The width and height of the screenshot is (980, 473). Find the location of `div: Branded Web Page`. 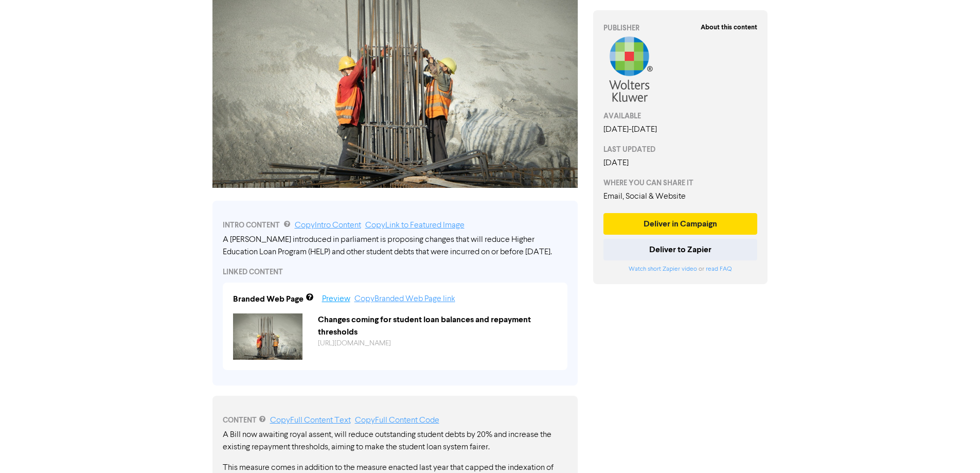

div: Branded Web Page is located at coordinates (268, 299).